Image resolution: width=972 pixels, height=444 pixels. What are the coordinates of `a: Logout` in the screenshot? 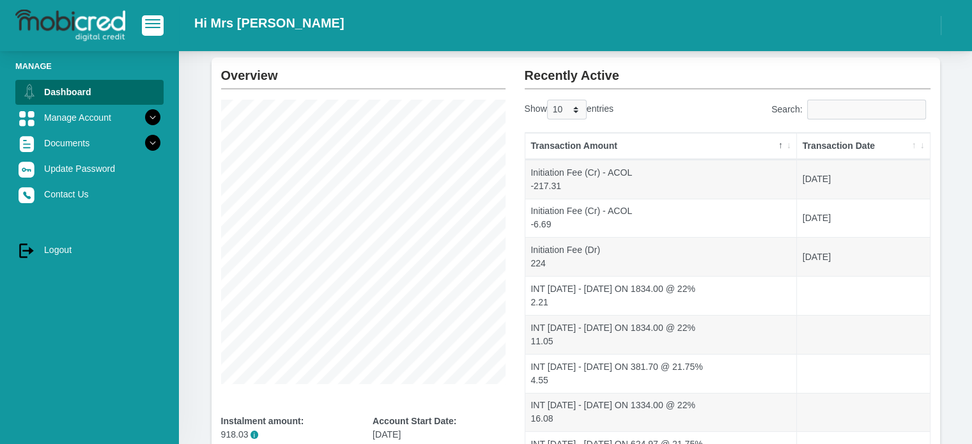 It's located at (89, 250).